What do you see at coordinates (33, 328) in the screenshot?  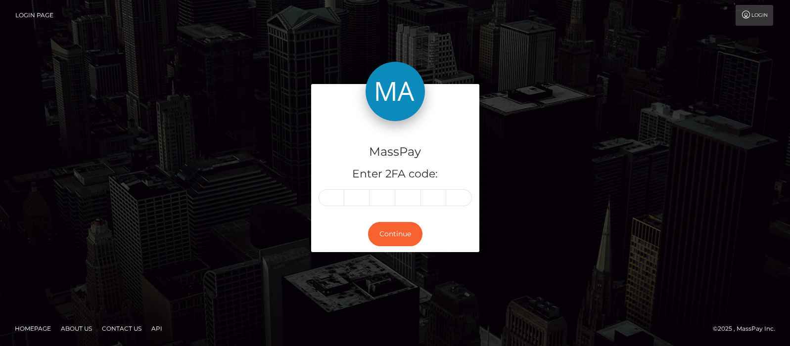 I see `a: Homepage` at bounding box center [33, 328].